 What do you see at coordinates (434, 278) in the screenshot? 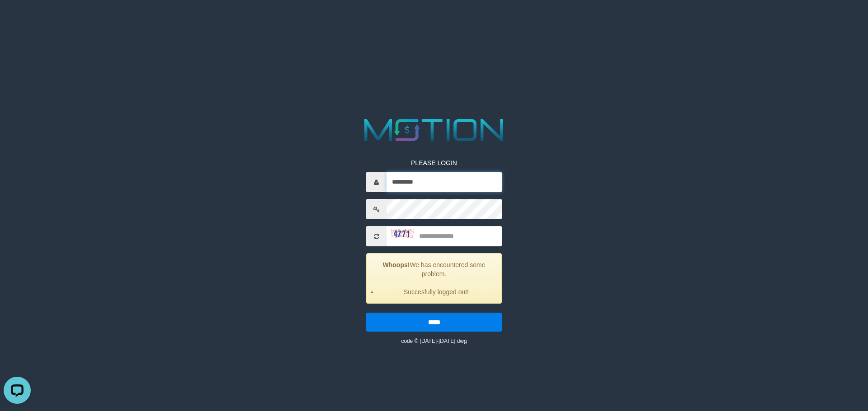
I see `div: We has encountered some problem.` at bounding box center [434, 278].